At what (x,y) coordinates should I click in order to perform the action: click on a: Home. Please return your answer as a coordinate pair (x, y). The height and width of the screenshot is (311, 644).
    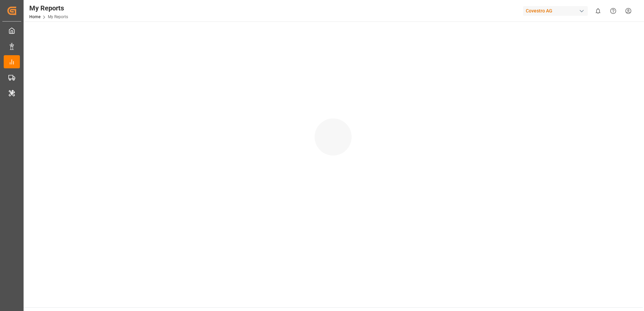
    Looking at the image, I should click on (35, 17).